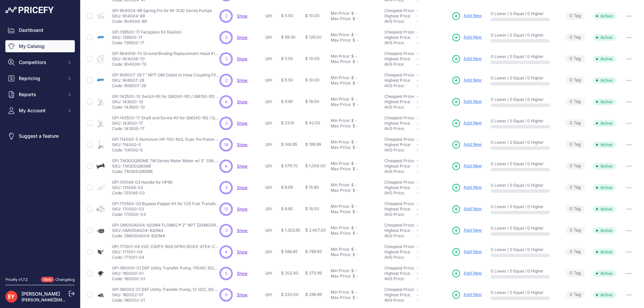 The height and width of the screenshot is (308, 644). I want to click on span: 4, so click(226, 102).